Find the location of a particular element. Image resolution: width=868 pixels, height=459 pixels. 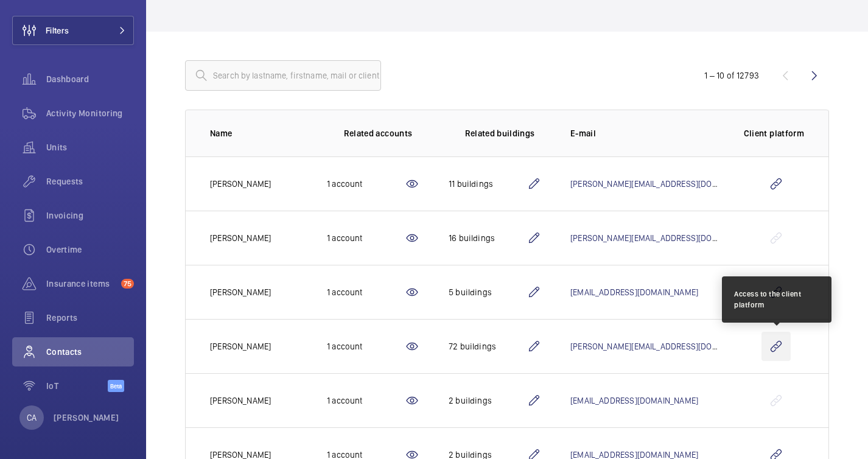

span: Insurance items is located at coordinates (81, 283).